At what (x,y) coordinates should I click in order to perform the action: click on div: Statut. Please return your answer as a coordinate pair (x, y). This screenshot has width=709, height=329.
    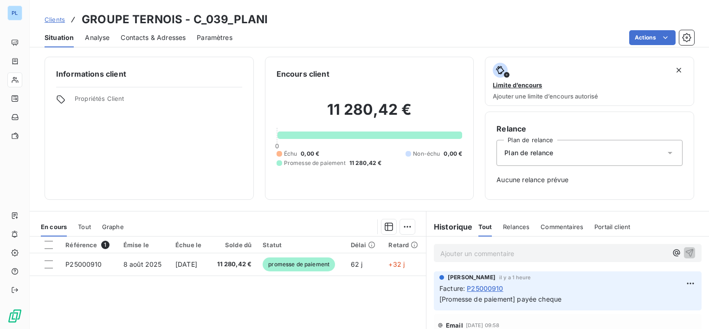
    Looking at the image, I should click on (301, 245).